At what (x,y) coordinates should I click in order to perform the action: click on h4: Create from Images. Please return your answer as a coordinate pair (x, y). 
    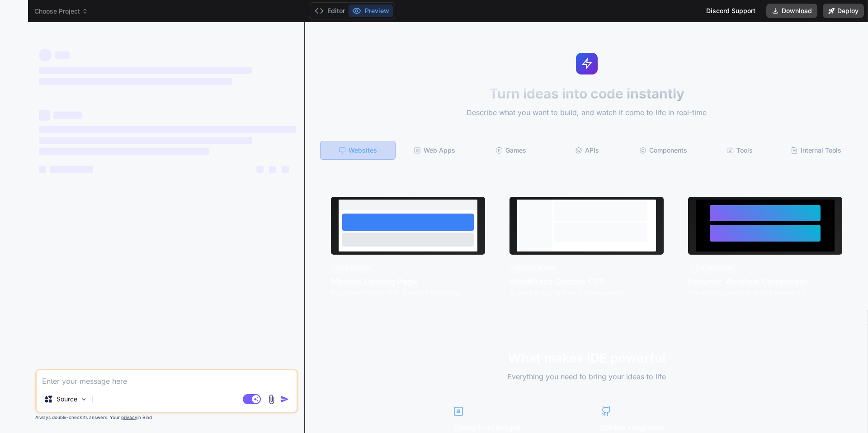
    Looking at the image, I should click on (513, 428).